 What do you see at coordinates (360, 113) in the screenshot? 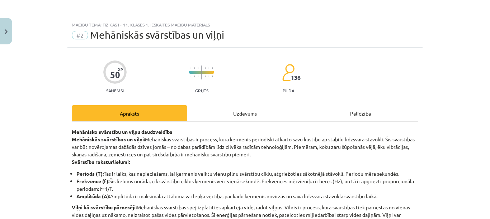
I see `div: Palīdzība` at bounding box center [360, 113].